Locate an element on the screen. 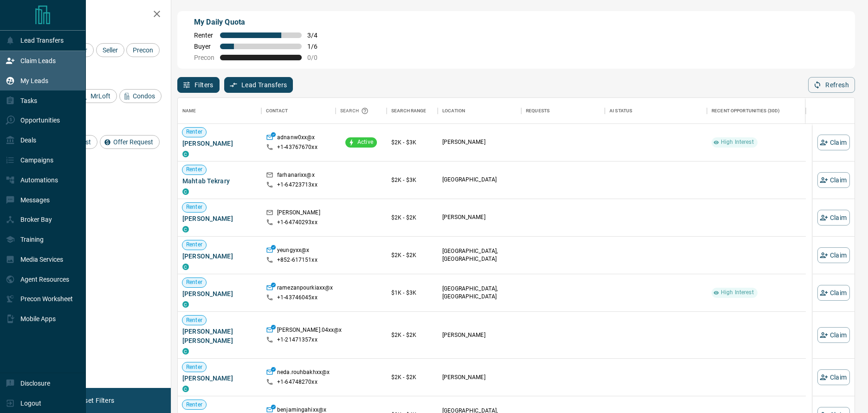 This screenshot has height=413, width=868. div: Precon is located at coordinates (143, 50).